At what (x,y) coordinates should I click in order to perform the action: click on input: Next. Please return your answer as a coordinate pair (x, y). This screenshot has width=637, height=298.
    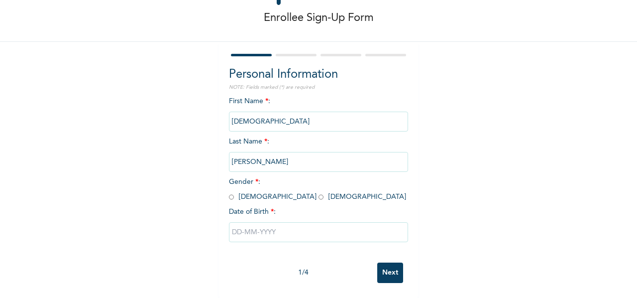
    Looking at the image, I should click on (390, 272).